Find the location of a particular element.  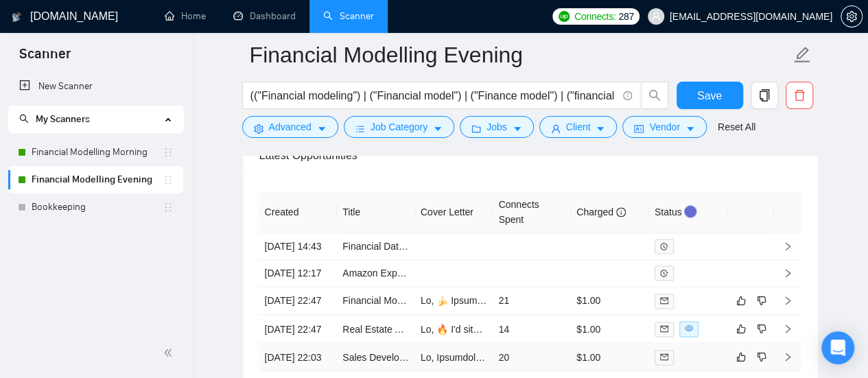

span: 287 is located at coordinates (625, 16).